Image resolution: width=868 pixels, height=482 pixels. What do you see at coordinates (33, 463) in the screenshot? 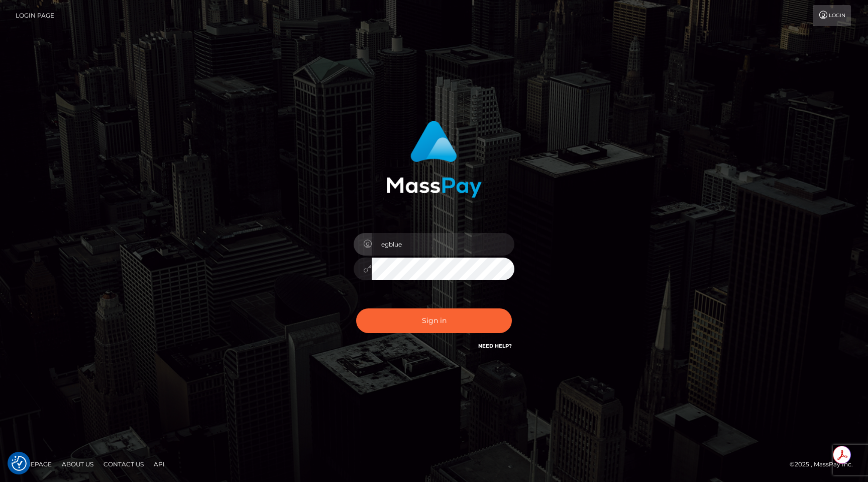
I see `a: Homepage` at bounding box center [33, 463].